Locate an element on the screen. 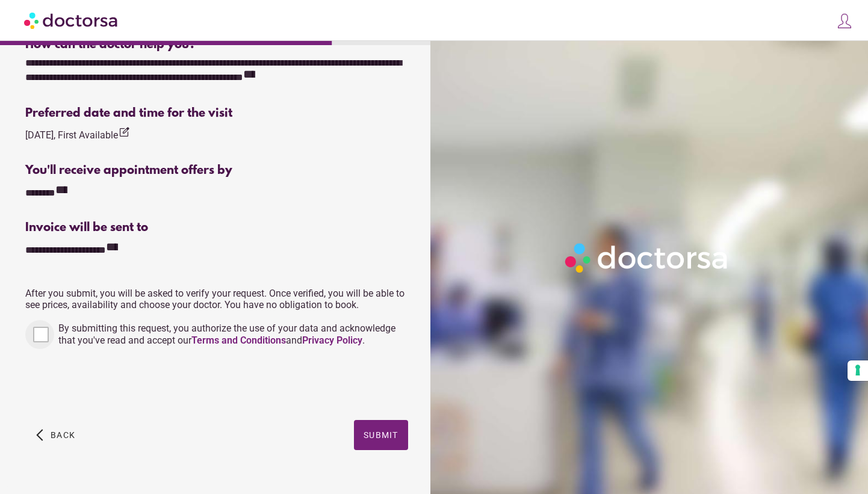 Image resolution: width=868 pixels, height=494 pixels. div: You'll receive appointment offers by is located at coordinates (216, 170).